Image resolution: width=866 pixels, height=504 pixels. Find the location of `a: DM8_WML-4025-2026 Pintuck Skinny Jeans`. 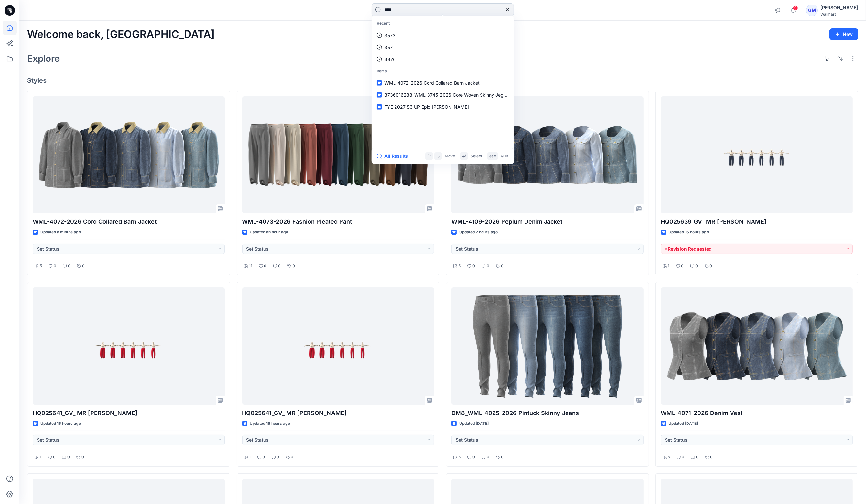

a: DM8_WML-4025-2026 Pintuck Skinny Jeans is located at coordinates (547, 346).